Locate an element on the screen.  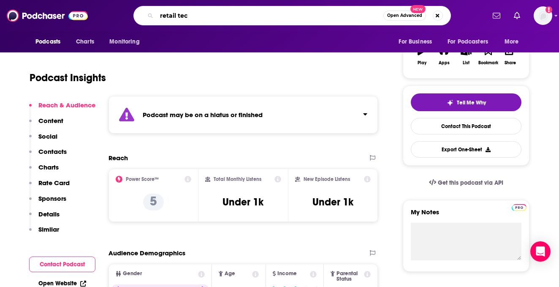
p: Similar is located at coordinates (49, 229).